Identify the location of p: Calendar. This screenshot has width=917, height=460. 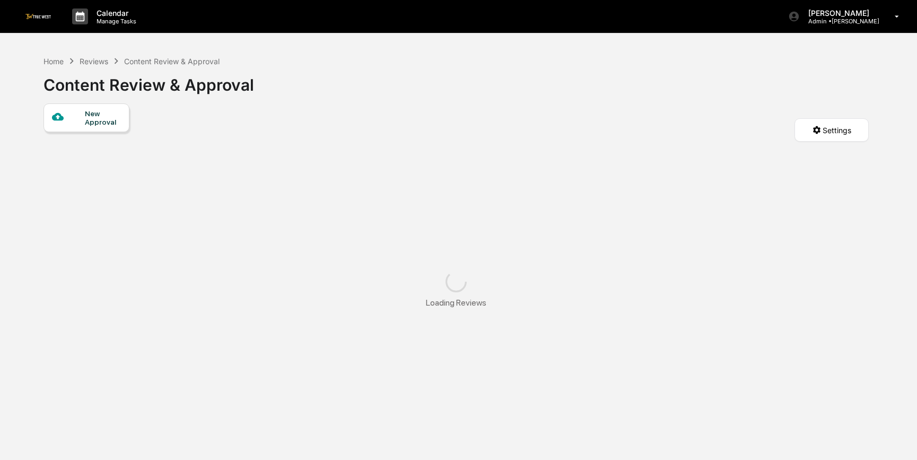
(115, 13).